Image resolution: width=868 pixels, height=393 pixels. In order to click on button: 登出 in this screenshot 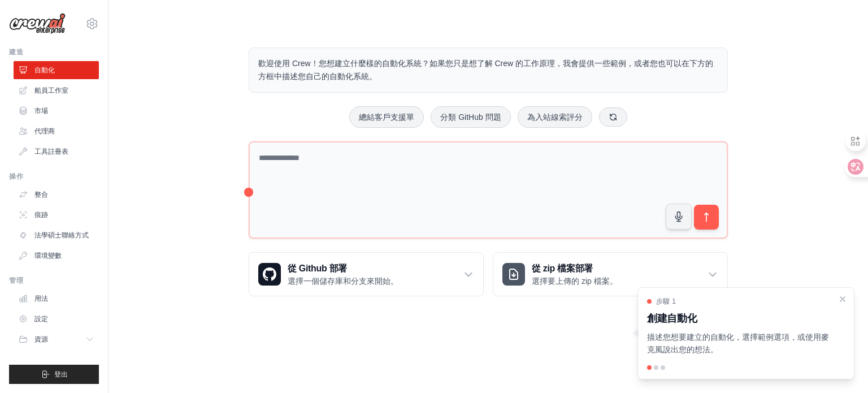, I will do `click(54, 374)`.